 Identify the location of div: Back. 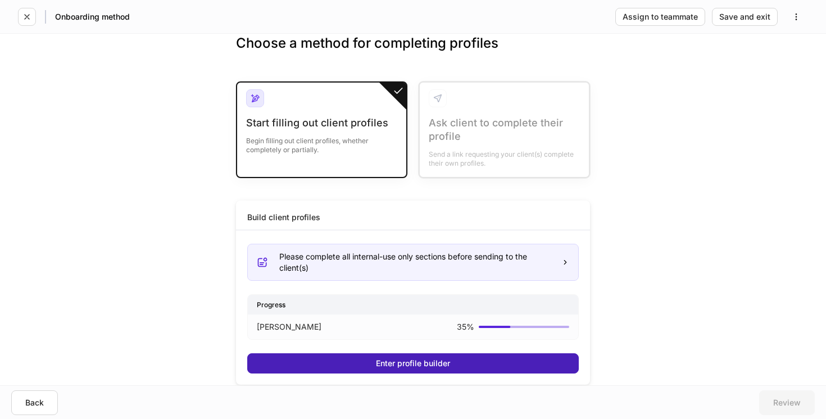
(34, 403).